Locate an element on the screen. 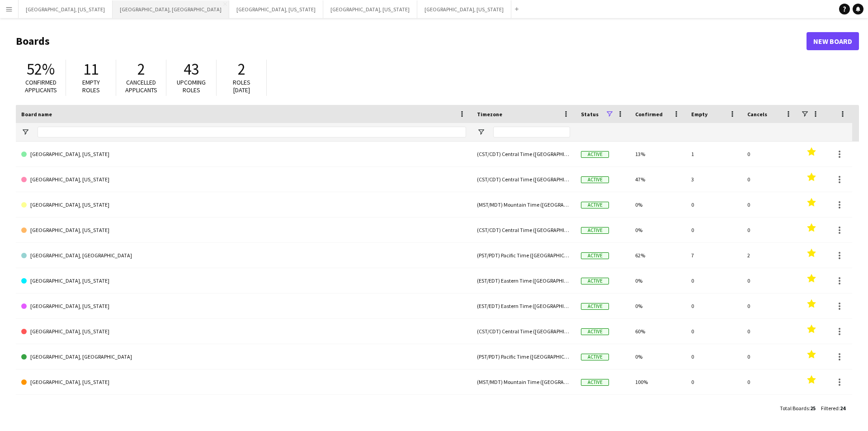 This screenshot has height=431, width=868. input: Board name Filter Input is located at coordinates (252, 132).